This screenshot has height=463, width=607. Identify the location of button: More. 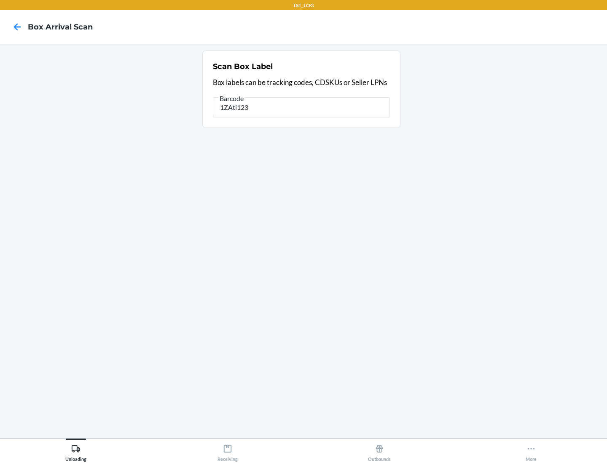
(531, 450).